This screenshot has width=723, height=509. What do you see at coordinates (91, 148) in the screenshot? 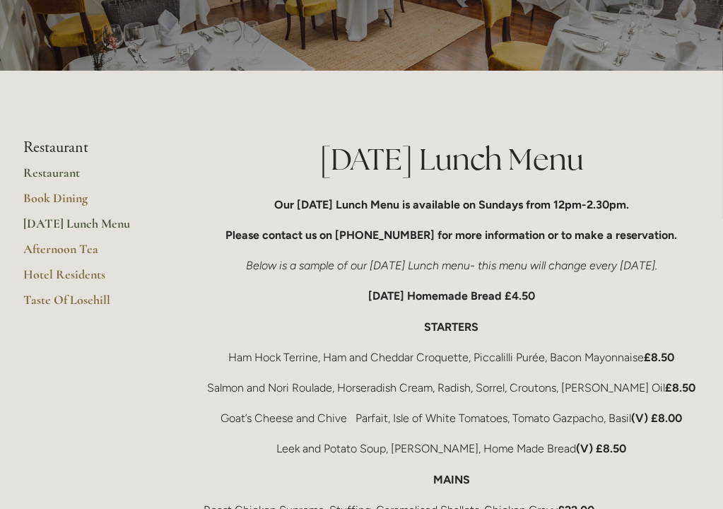
I see `li: Restaurant` at bounding box center [91, 148].